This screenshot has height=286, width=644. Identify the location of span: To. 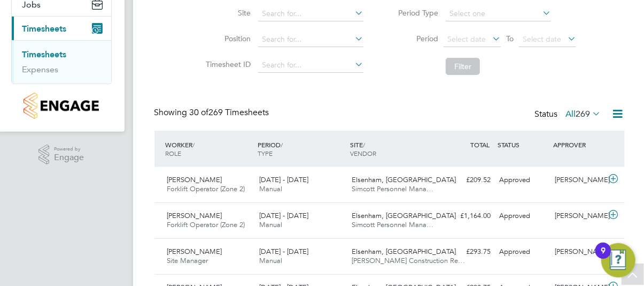
(510, 39).